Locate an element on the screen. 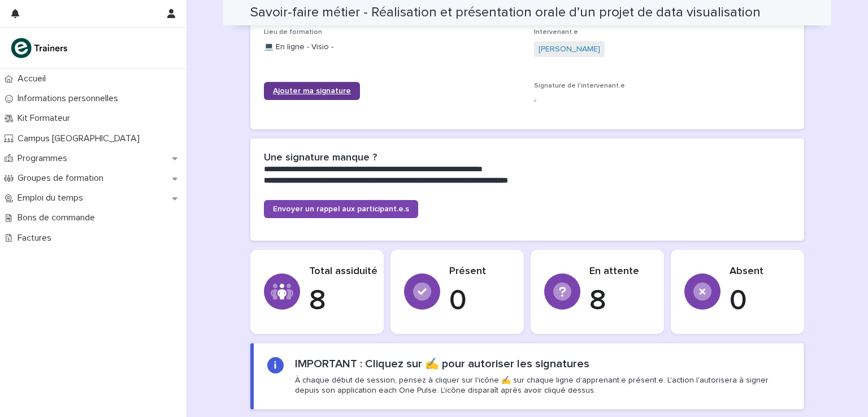 Image resolution: width=868 pixels, height=417 pixels. h2: Une signature manque ? is located at coordinates (320, 158).